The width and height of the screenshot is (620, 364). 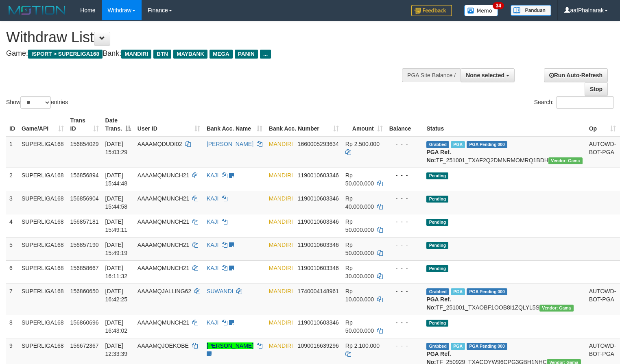 I want to click on label: Show entries, so click(x=37, y=102).